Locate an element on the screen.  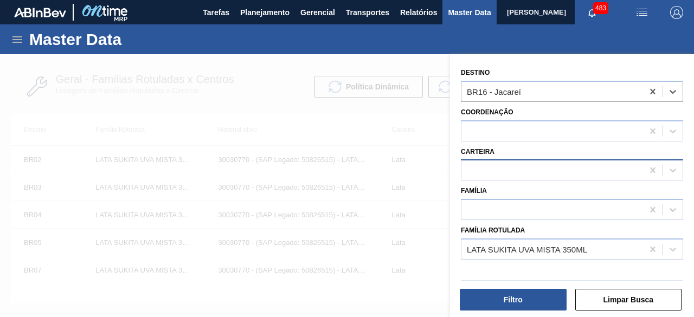
label: Carteira is located at coordinates (478, 152).